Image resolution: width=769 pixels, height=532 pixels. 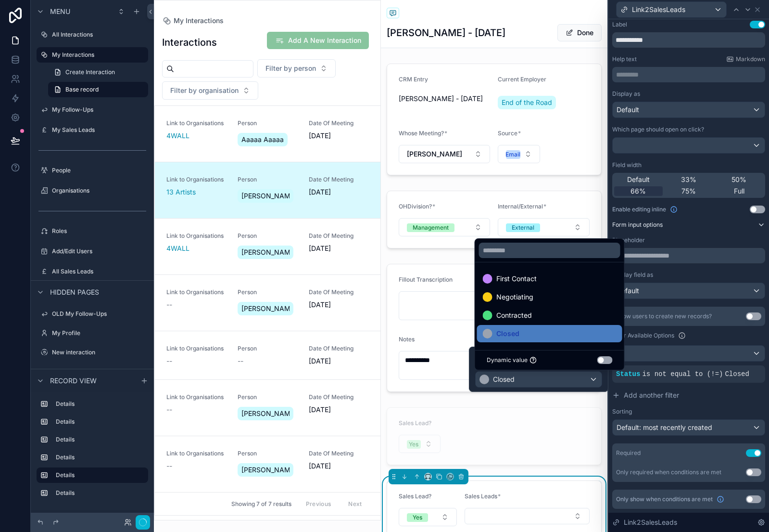 I want to click on a: My Sales Leads, so click(x=92, y=130).